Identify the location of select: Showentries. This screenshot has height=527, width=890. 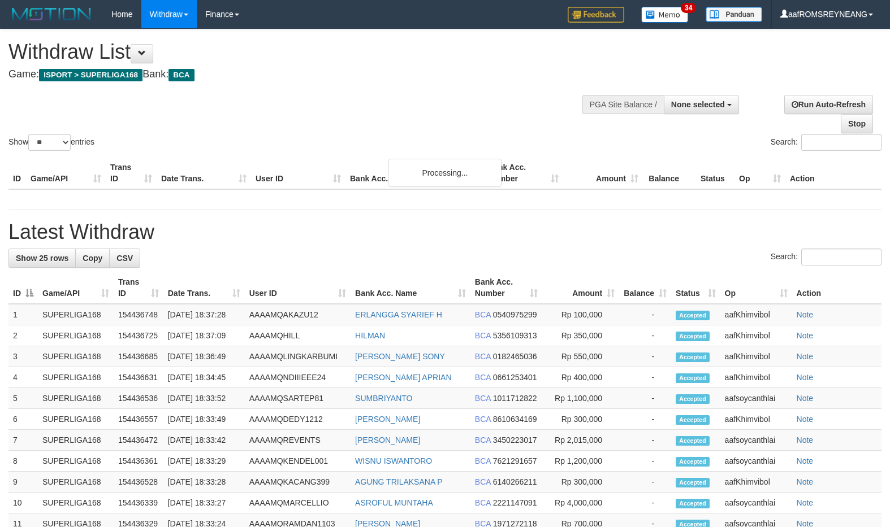
(49, 142).